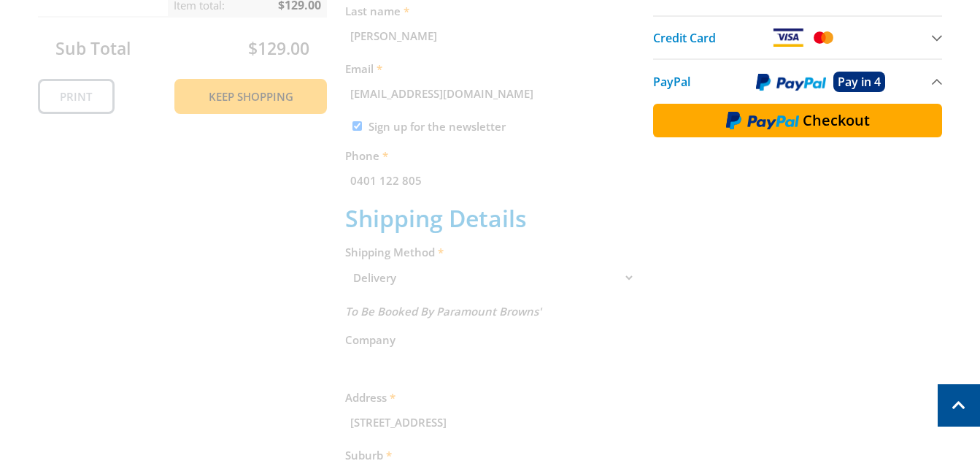  Describe the element at coordinates (672, 82) in the screenshot. I see `span: PayPal` at that location.